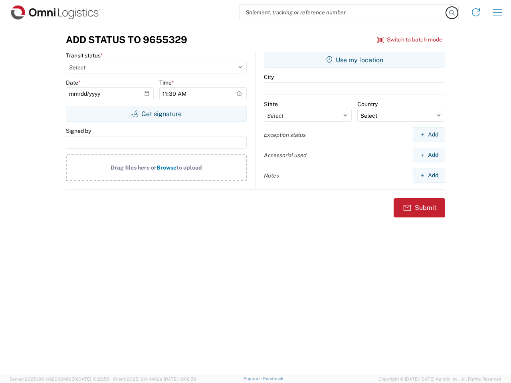  What do you see at coordinates (273, 379) in the screenshot?
I see `a: Feedback` at bounding box center [273, 379].